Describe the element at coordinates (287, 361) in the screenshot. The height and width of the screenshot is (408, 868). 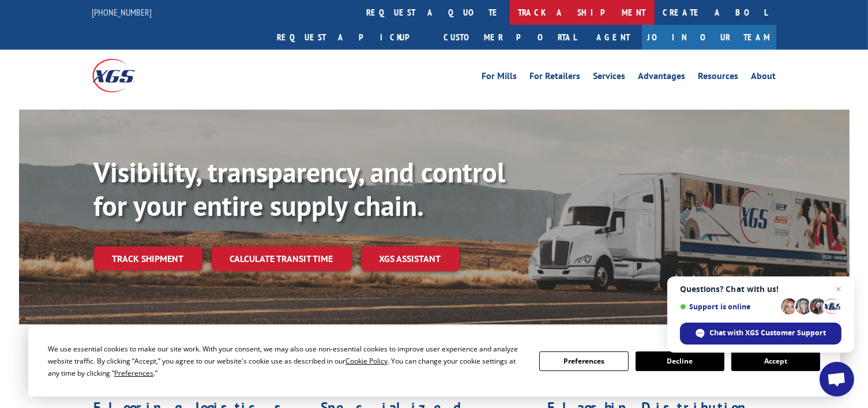
I see `div: We use essential cookies to make our site work. With your consent, we may also use non-essential ...` at that location.